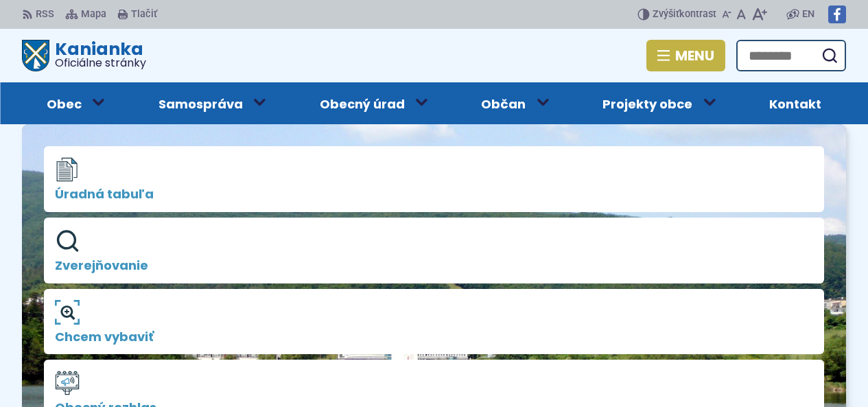 This screenshot has width=868, height=407. Describe the element at coordinates (665, 14) in the screenshot. I see `span: Zvýšiť` at that location.